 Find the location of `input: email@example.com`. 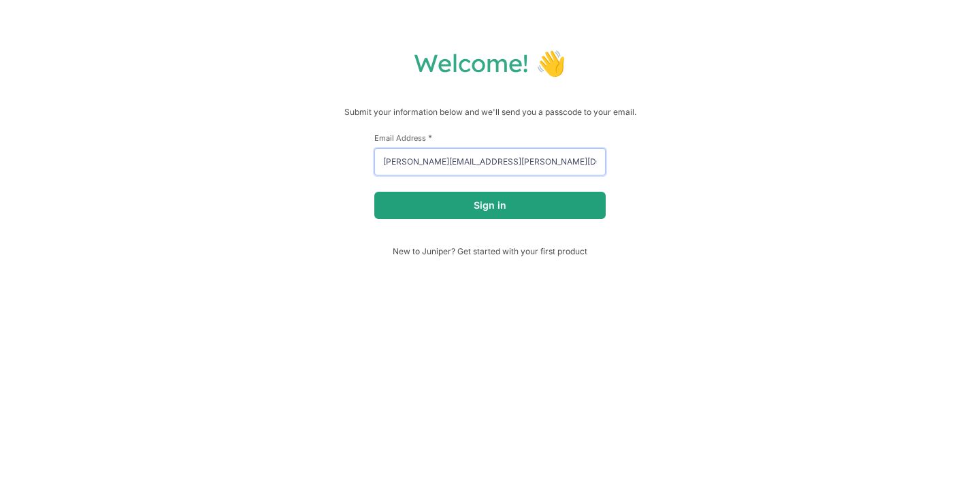

input: email@example.com is located at coordinates (490, 162).